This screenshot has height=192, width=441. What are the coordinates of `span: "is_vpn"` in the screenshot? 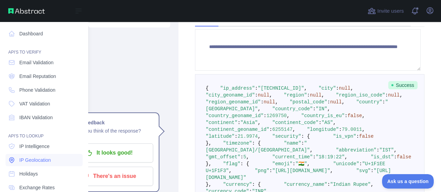 It's located at (344, 137).